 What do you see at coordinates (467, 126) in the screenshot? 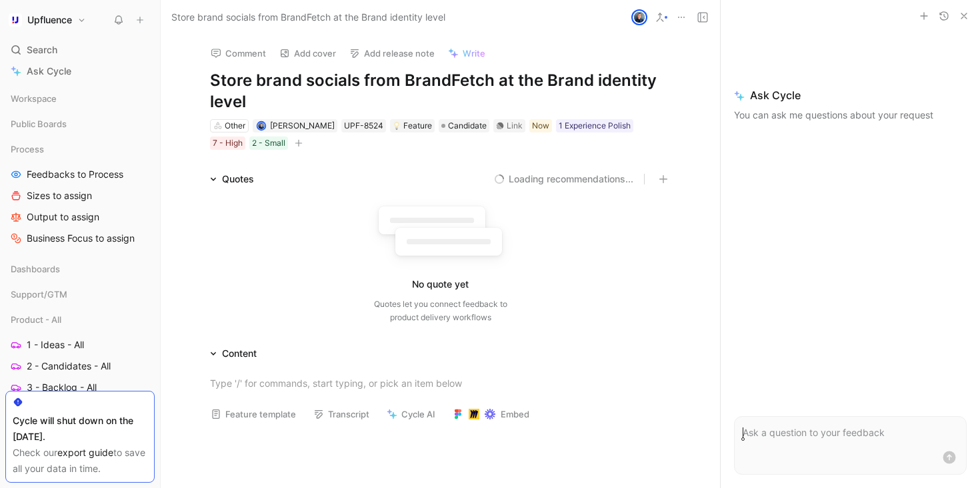
I see `span: Candidate` at bounding box center [467, 126].